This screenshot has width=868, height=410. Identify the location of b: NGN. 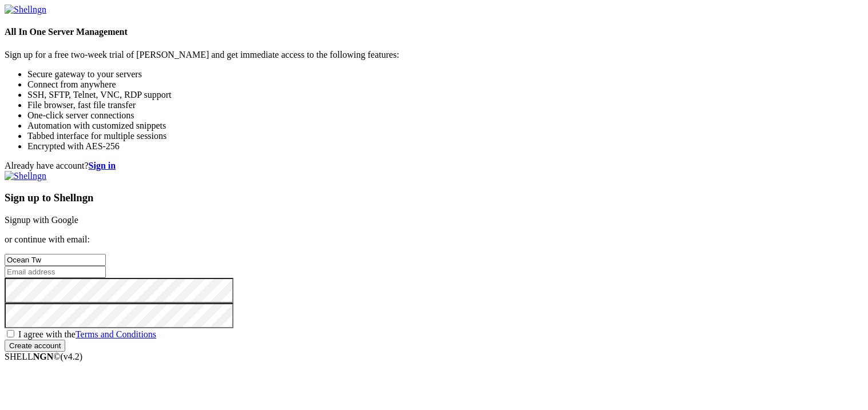
(43, 357).